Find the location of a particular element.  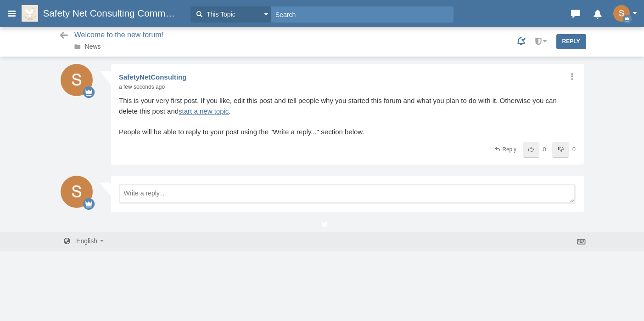

span: English is located at coordinates (87, 241).